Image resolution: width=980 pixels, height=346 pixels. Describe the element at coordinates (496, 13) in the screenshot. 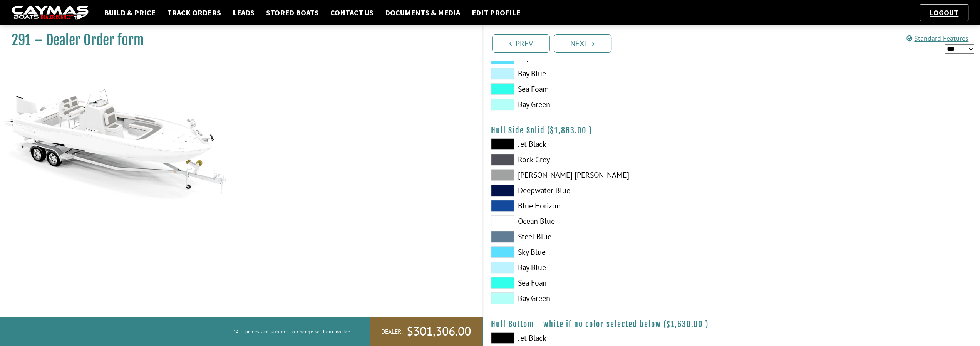

I see `a: Edit Profile` at that location.